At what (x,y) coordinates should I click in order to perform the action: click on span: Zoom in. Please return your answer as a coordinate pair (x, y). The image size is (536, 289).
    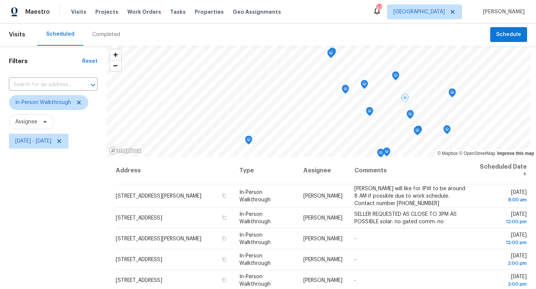
    Looking at the image, I should click on (115, 55).